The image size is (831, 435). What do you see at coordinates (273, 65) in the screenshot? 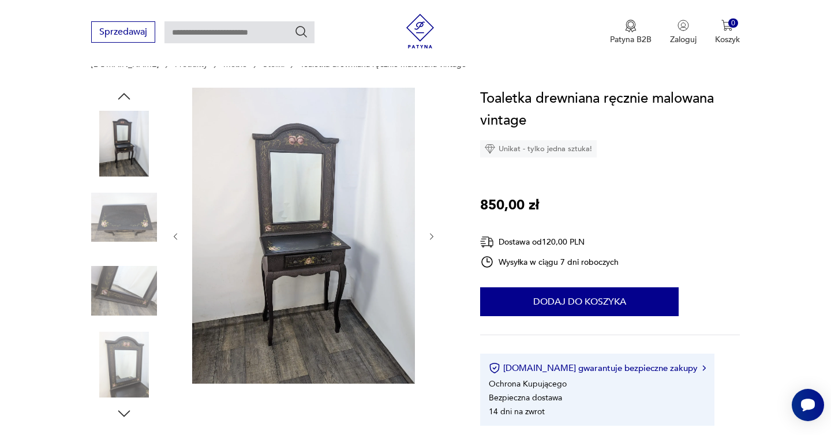
I see `a: Stoliki` at bounding box center [273, 65].